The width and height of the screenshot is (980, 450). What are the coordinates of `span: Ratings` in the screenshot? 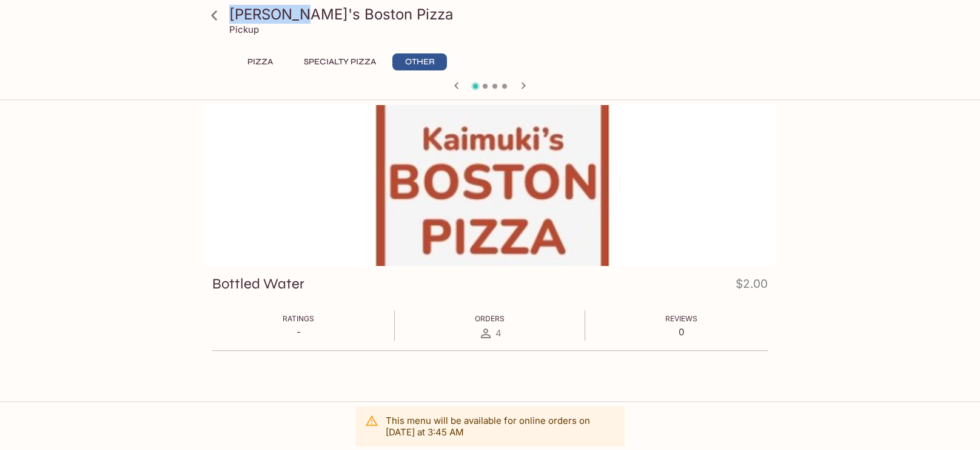 It's located at (299, 318).